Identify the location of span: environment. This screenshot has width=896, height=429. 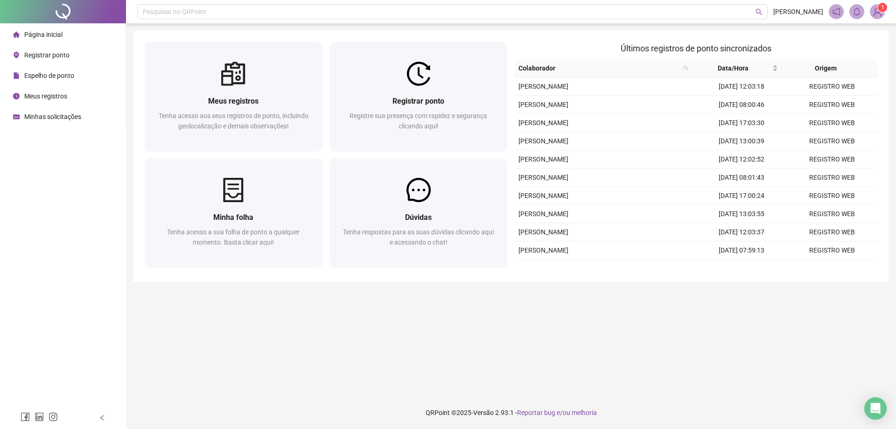
(16, 55).